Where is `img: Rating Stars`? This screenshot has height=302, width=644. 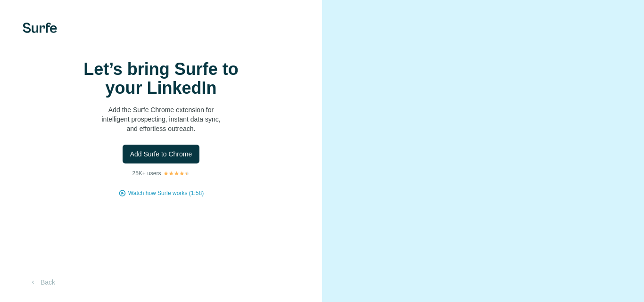 img: Rating Stars is located at coordinates (176, 173).